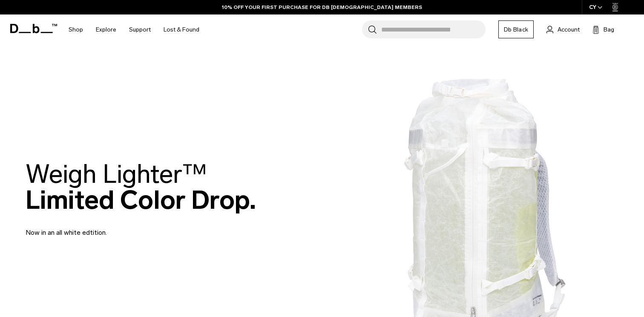 The image size is (644, 317). What do you see at coordinates (563, 29) in the screenshot?
I see `a: Account` at bounding box center [563, 29].